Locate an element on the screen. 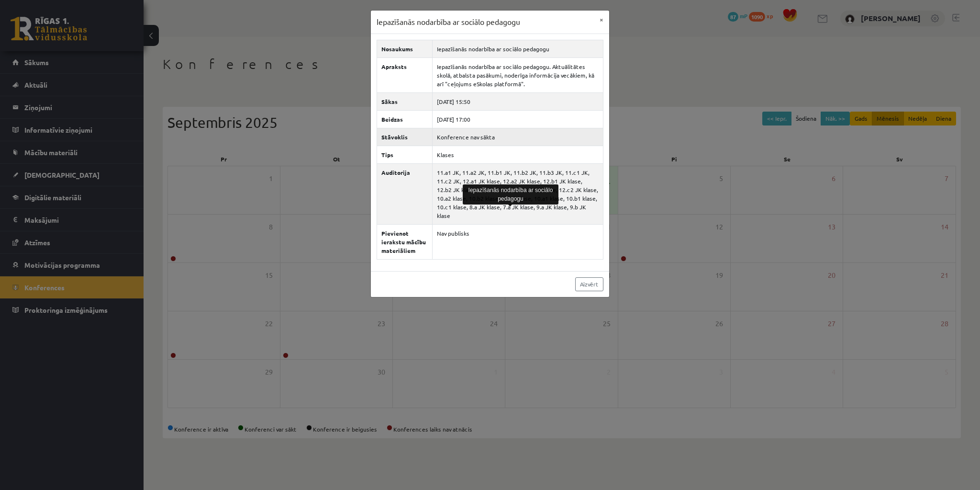 This screenshot has width=980, height=490. th: Auditorija is located at coordinates (405, 193).